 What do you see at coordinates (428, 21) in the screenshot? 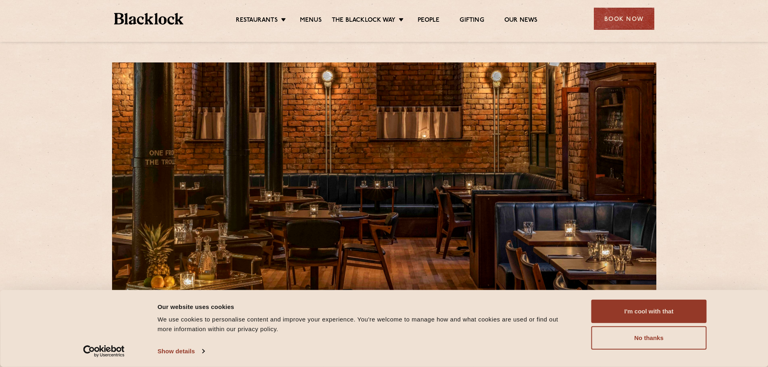
I see `a: People` at bounding box center [428, 21].